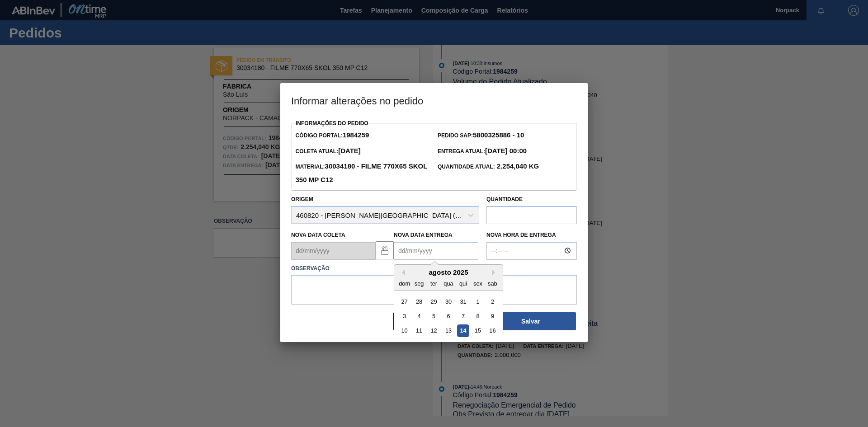 This screenshot has height=427, width=868. Describe the element at coordinates (419, 301) in the screenshot. I see `div: Choose segunda-feira, 28 de julho de 2025` at that location.